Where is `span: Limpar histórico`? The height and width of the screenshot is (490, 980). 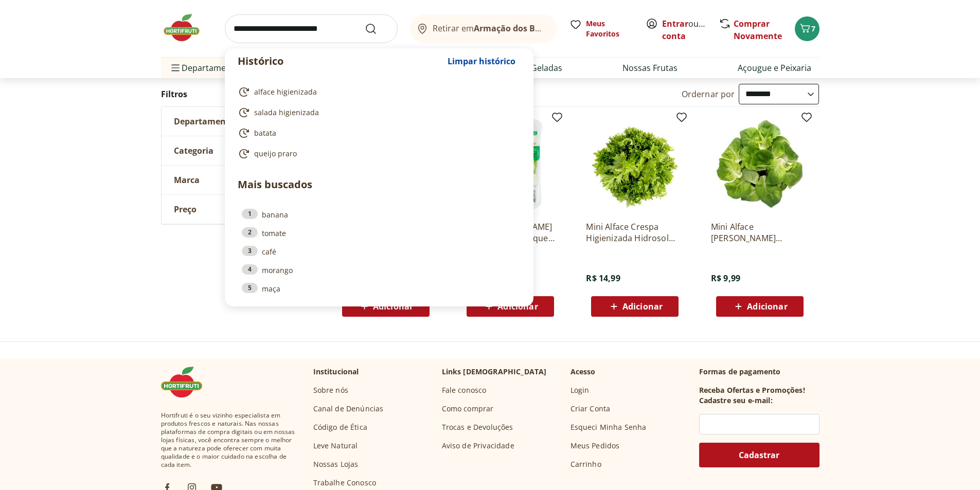
span: Limpar histórico is located at coordinates (481, 62).